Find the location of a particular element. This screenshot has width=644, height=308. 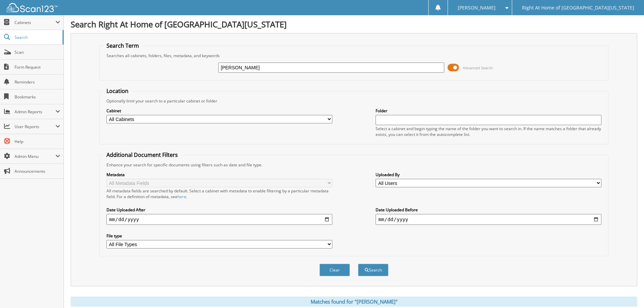

legend: Location is located at coordinates (118, 91).